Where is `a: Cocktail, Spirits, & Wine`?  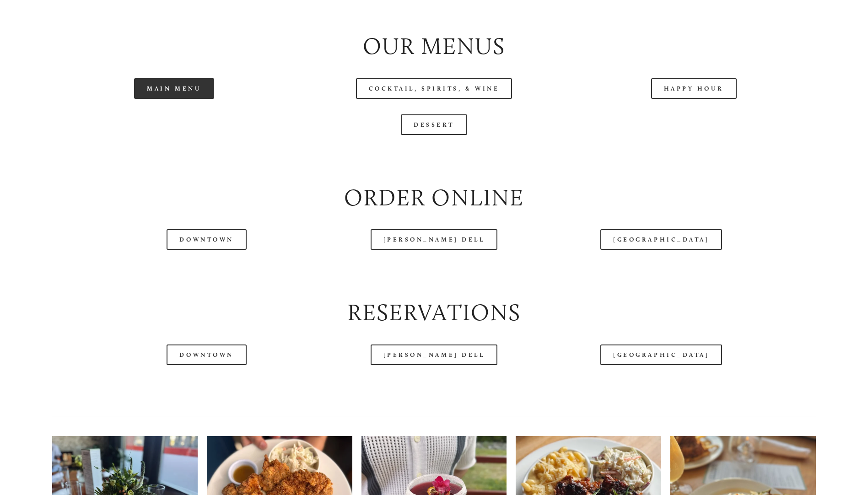 a: Cocktail, Spirits, & Wine is located at coordinates (434, 89).